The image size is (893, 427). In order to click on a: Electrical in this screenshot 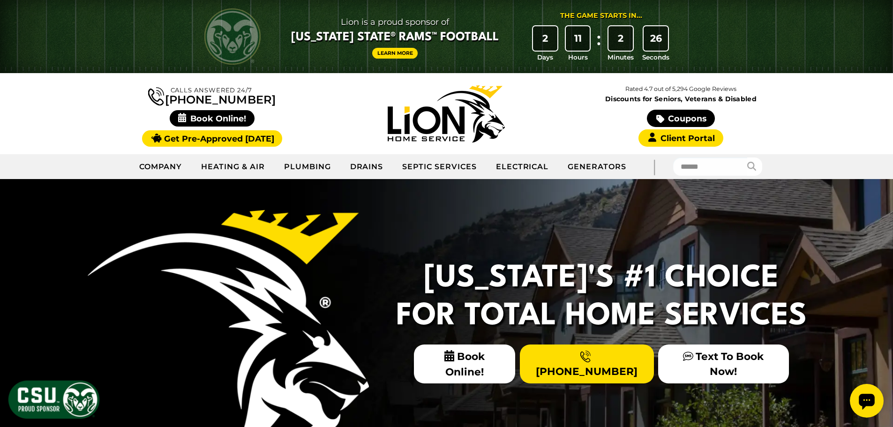, I will do `click(523, 167)`.